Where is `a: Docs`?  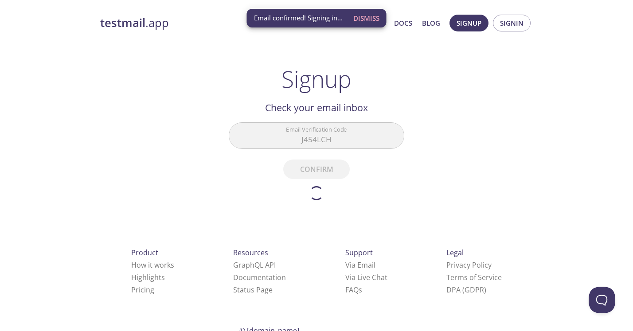
a: Docs is located at coordinates (403, 23).